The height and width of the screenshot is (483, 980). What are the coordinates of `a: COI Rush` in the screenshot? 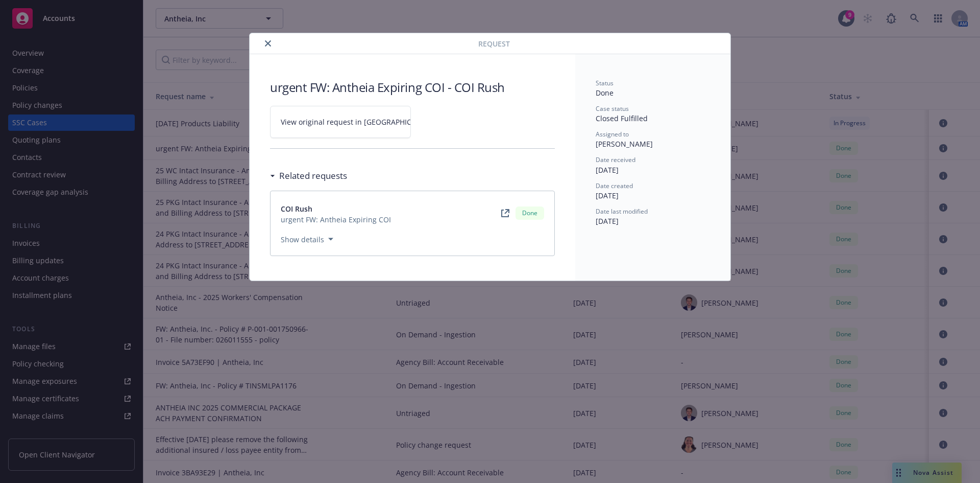 It's located at (336, 208).